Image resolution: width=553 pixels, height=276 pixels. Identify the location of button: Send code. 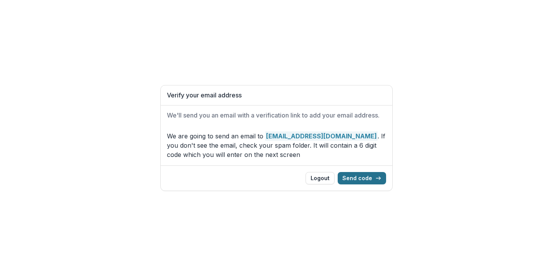
(362, 178).